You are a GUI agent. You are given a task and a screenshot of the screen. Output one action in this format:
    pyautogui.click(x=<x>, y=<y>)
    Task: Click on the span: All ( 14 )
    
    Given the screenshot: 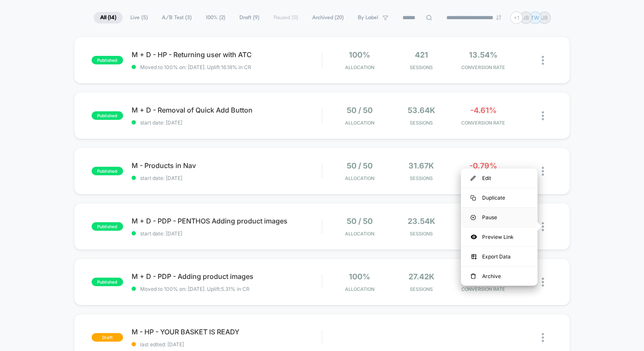 What is the action you would take?
    pyautogui.click(x=109, y=17)
    